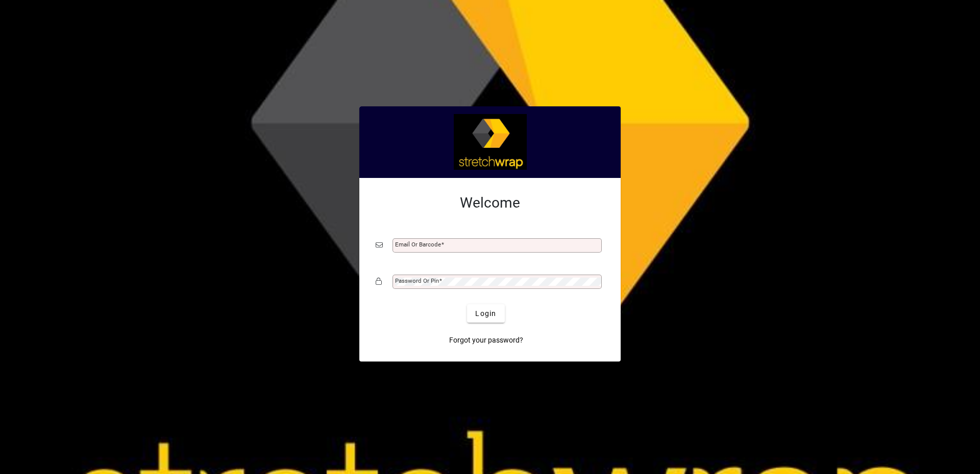 Image resolution: width=980 pixels, height=474 pixels. What do you see at coordinates (417, 280) in the screenshot?
I see `mat-label: Password or Pin` at bounding box center [417, 280].